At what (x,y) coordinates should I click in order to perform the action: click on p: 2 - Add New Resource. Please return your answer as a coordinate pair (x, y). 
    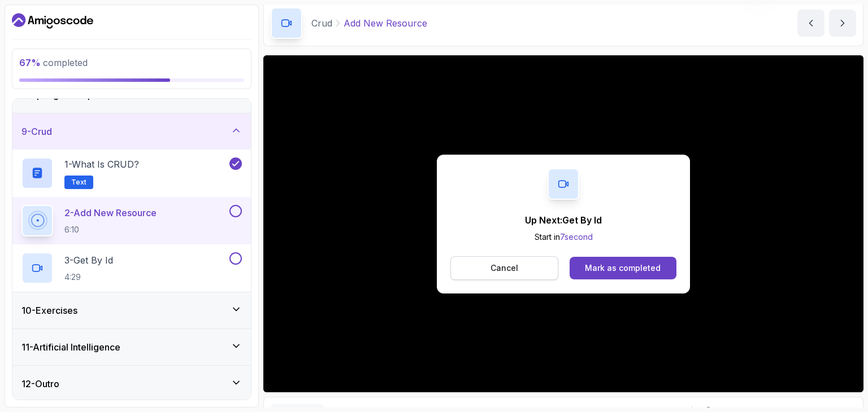
    Looking at the image, I should click on (110, 213).